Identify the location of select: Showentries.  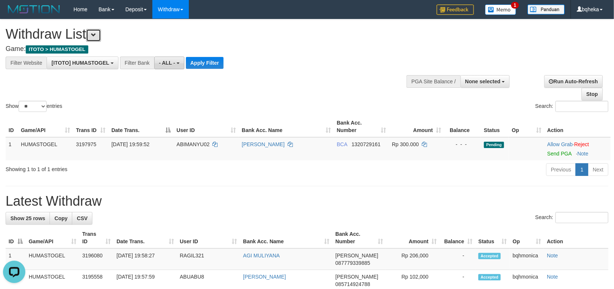
(32, 107).